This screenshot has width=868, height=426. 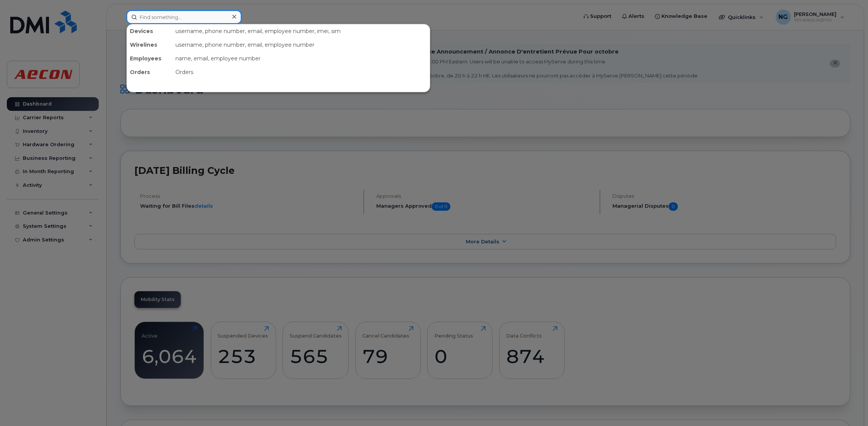 I want to click on div: name, email, employee number, so click(x=301, y=59).